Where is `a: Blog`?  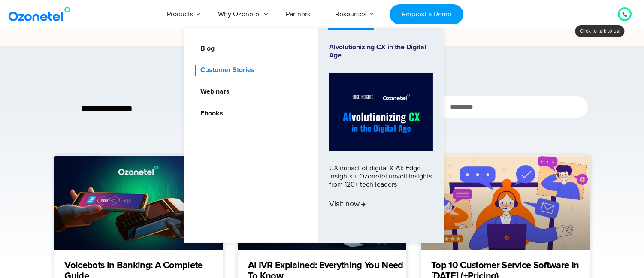
a: Blog is located at coordinates (205, 48).